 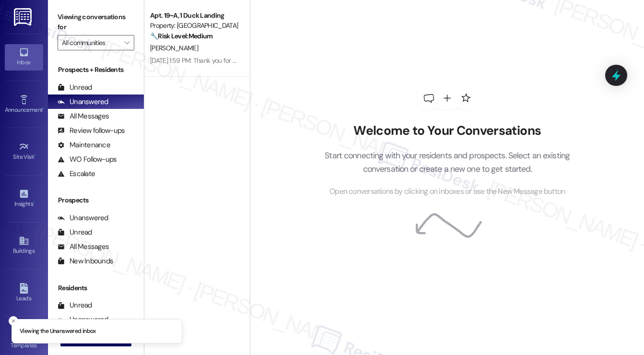 What do you see at coordinates (14, 321) in the screenshot?
I see `button: Close toast` at bounding box center [14, 321].